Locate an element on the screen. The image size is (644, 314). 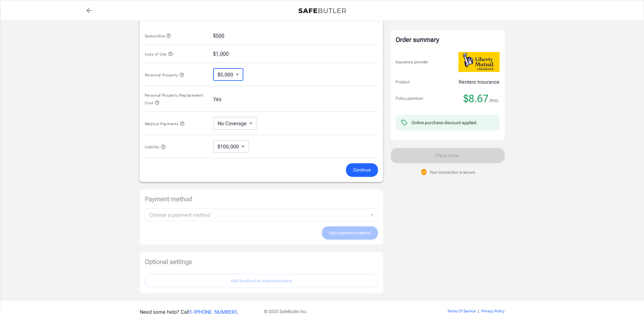
span: $8.67 is located at coordinates (476, 99).